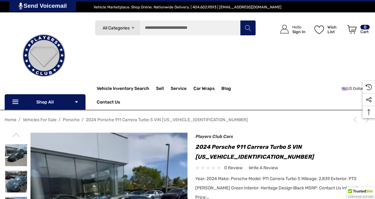  What do you see at coordinates (356, 89) in the screenshot?
I see `a: USD` at bounding box center [356, 89].